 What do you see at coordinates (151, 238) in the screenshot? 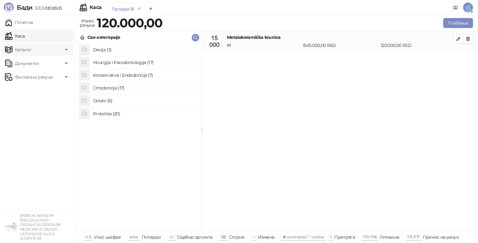
I see `div: Потврди` at bounding box center [151, 238].